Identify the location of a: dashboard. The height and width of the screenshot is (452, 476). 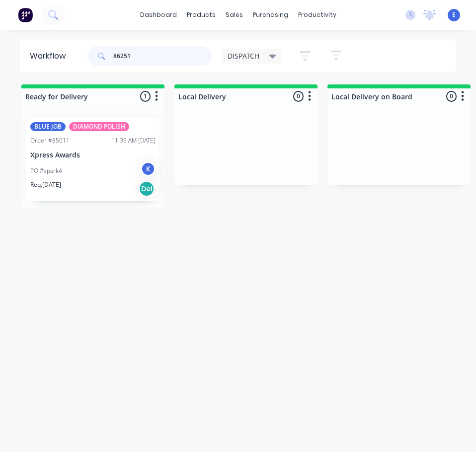
(158, 15).